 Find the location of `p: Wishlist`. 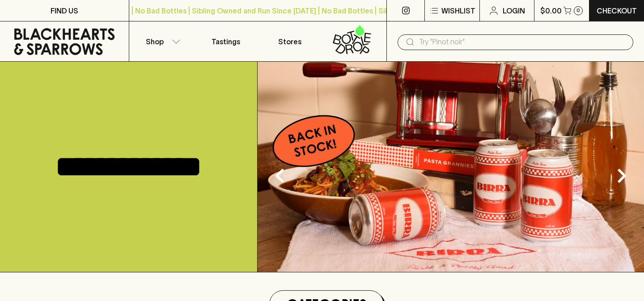

p: Wishlist is located at coordinates (458, 11).